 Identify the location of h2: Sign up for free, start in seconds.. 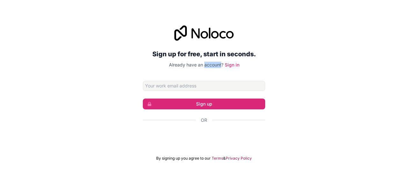
(204, 54).